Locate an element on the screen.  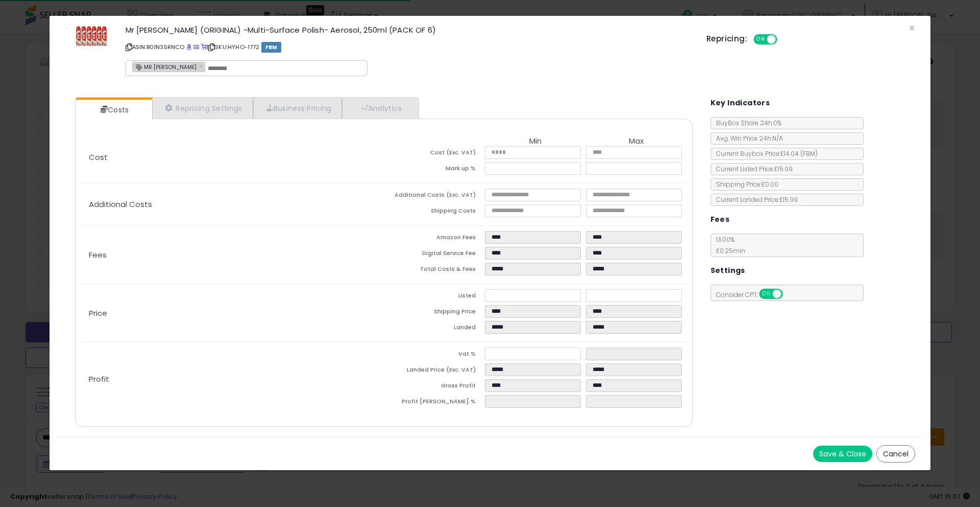
button: Save & Close is located at coordinates (842, 454).